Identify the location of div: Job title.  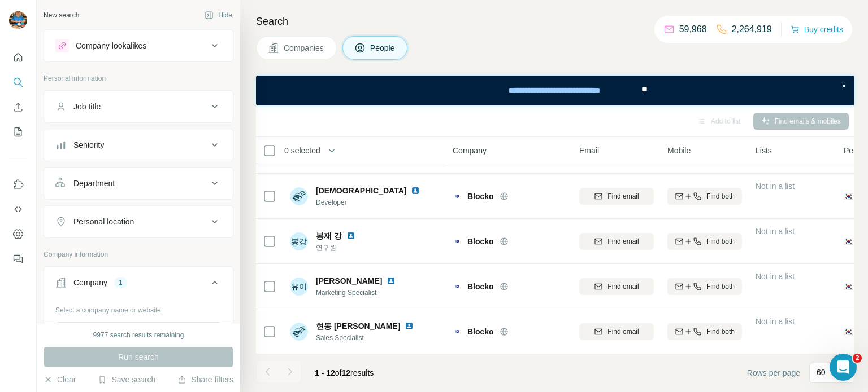
(87, 106).